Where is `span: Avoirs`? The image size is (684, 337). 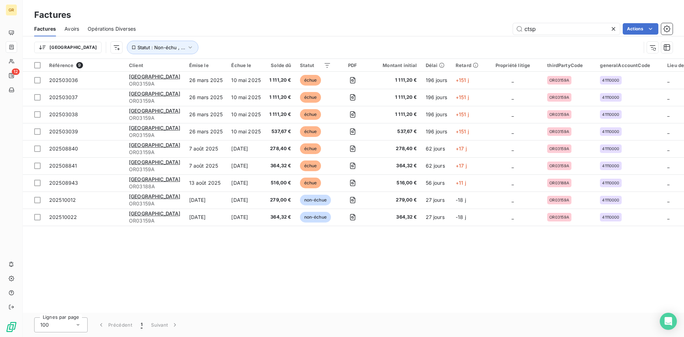
span: Avoirs is located at coordinates (72, 29).